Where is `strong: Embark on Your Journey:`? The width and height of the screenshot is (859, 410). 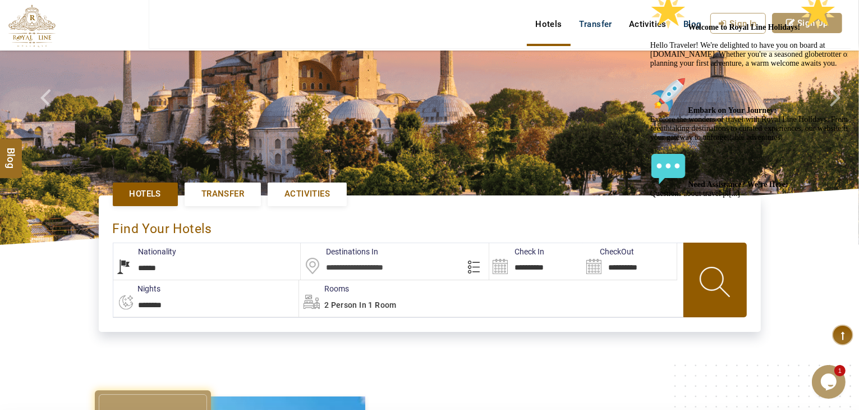 strong: Embark on Your Journey: is located at coordinates (87, 121).